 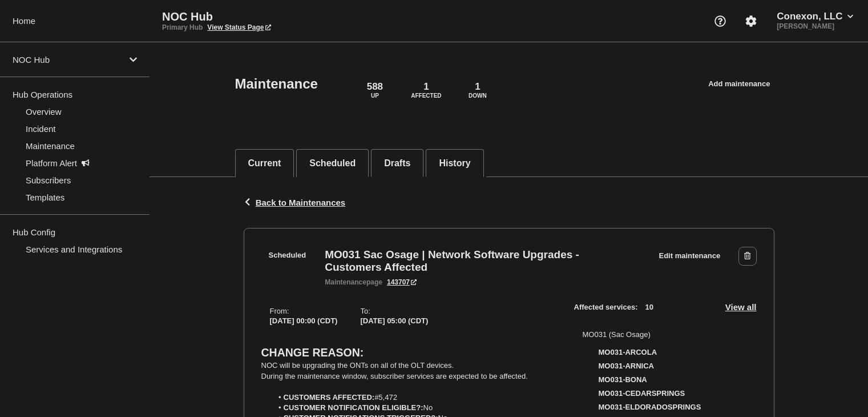 I want to click on p: Down, so click(x=477, y=95).